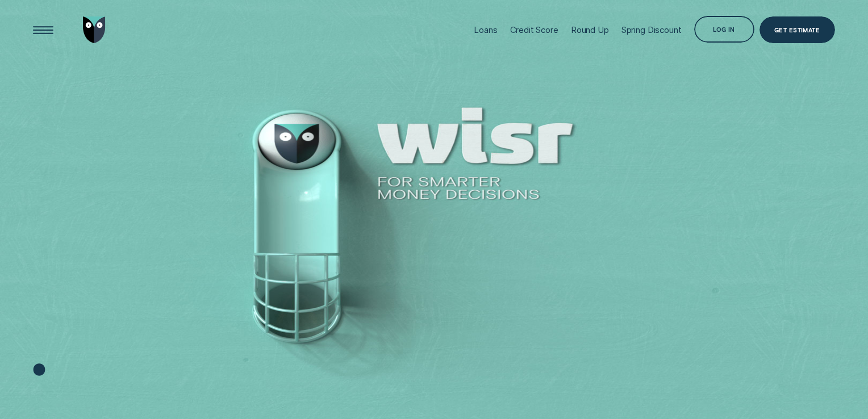  I want to click on div: Credit Score, so click(534, 30).